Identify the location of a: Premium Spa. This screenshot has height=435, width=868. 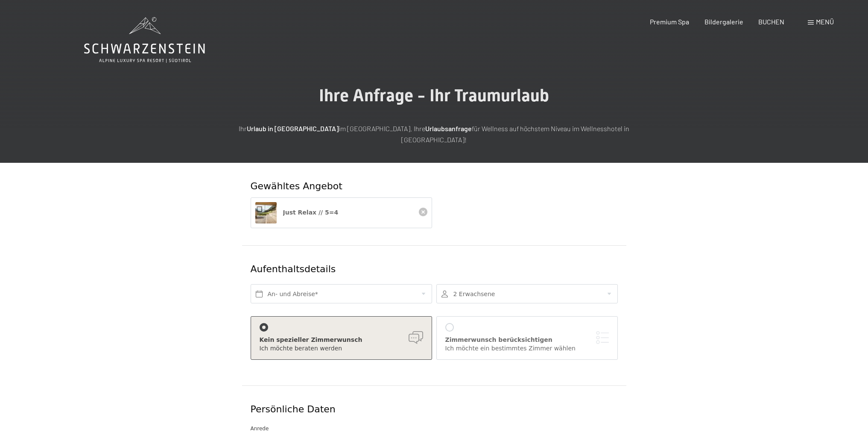
(670, 22).